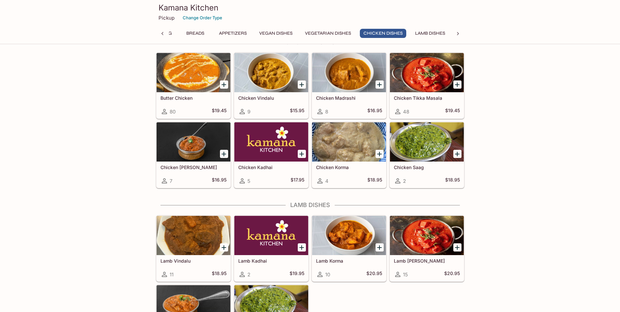 This screenshot has height=312, width=620. Describe the element at coordinates (310, 8) in the screenshot. I see `h3: Kamana Kitchen` at that location.